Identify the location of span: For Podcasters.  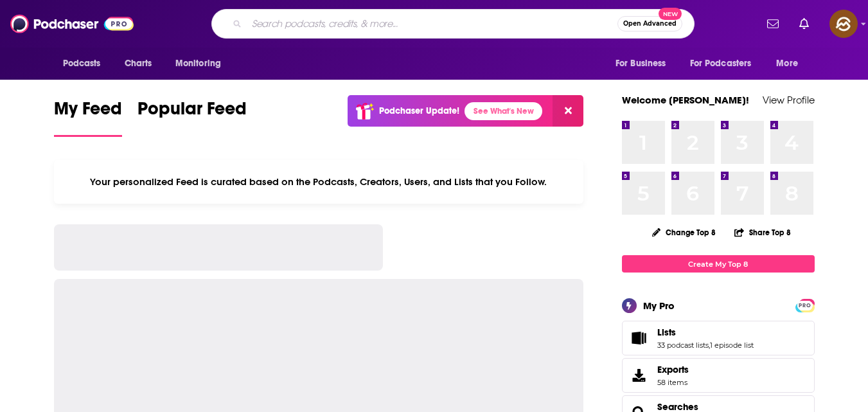
(721, 64).